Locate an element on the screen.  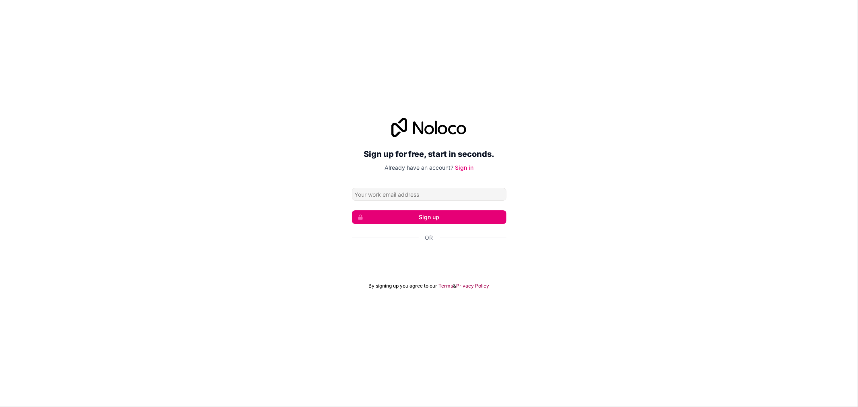
h2: Sign up for free, start in seconds. is located at coordinates (429, 154).